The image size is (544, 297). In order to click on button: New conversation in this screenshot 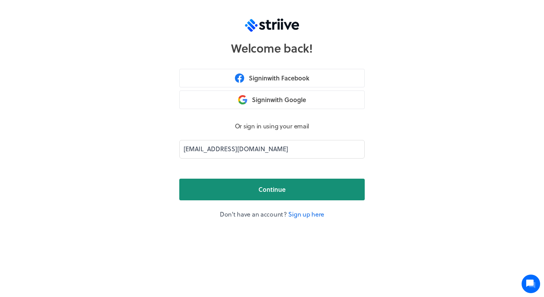, I will do `click(77, 98)`.